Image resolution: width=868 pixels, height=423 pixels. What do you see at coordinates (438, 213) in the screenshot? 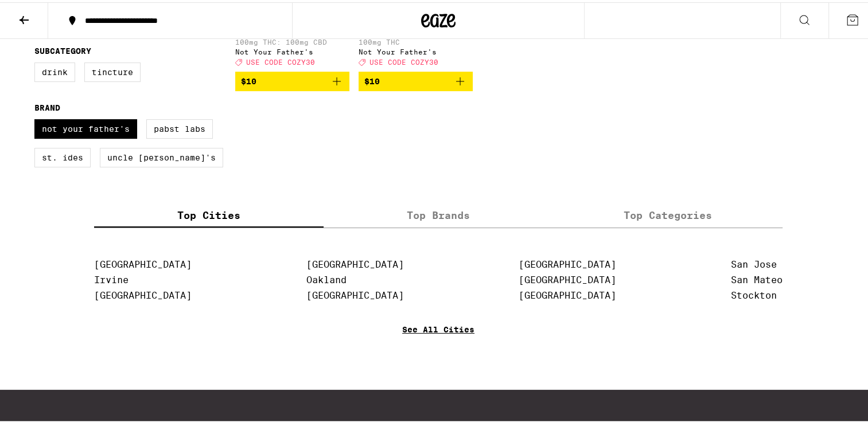
I see `div: tabs` at bounding box center [438, 213].